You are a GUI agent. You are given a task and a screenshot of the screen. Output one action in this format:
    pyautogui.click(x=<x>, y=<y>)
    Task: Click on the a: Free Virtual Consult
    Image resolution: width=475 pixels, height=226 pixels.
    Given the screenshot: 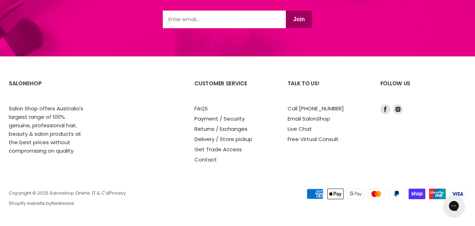 What is the action you would take?
    pyautogui.click(x=313, y=139)
    